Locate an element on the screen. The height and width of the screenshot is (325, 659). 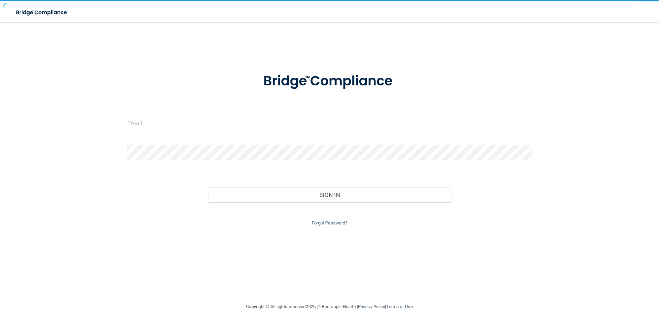
a: Terms of Use is located at coordinates (399, 306).